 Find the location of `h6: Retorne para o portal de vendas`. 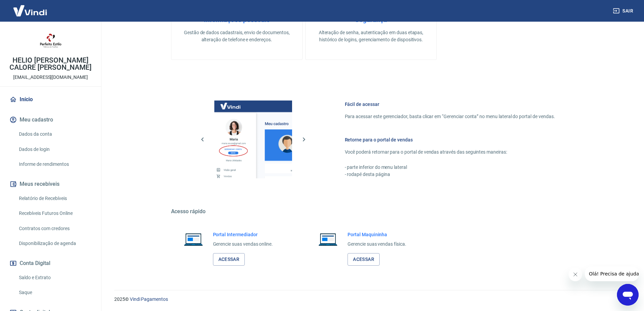

h6: Retorne para o portal de vendas is located at coordinates (450, 140).